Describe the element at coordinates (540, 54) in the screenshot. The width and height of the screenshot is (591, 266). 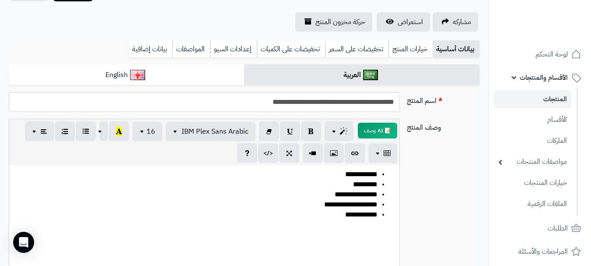
I see `a: لوحة التحكم` at that location.